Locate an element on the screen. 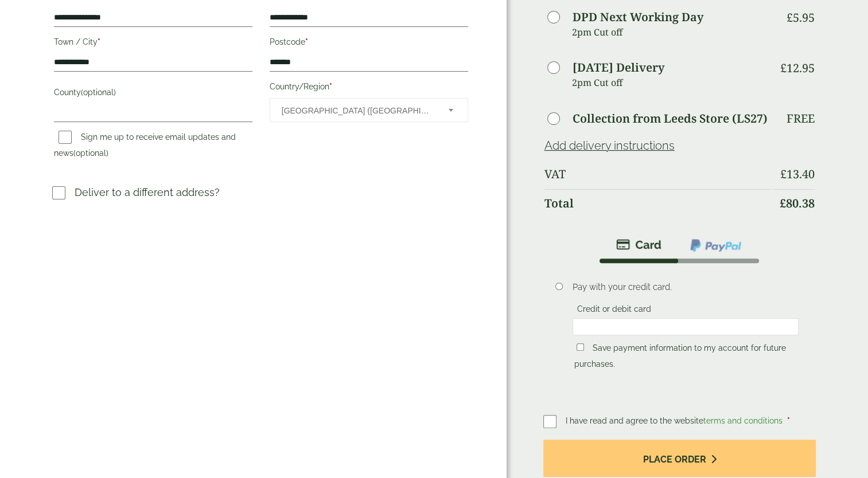 This screenshot has width=868, height=478. img: stripe.png is located at coordinates (639, 245).